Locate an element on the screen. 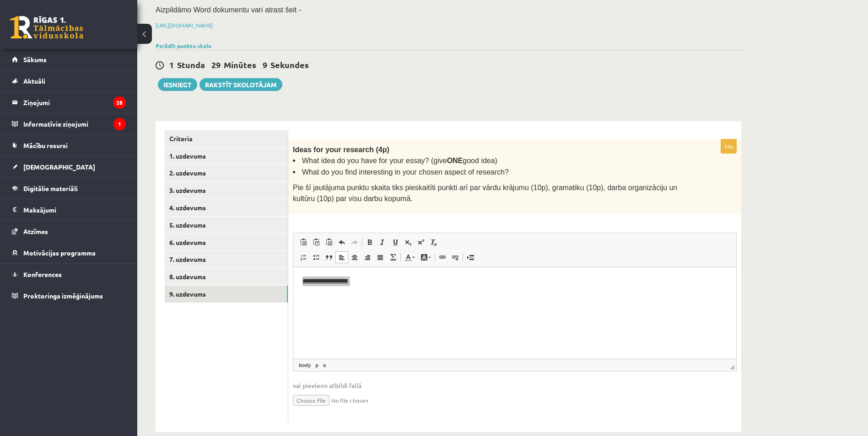 The image size is (868, 436). a: 9. uzdevums is located at coordinates (226, 294).